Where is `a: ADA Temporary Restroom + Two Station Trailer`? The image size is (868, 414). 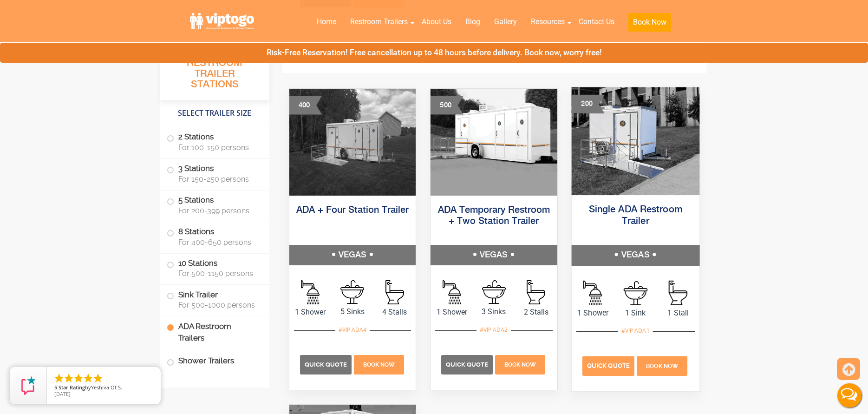
a: ADA Temporary Restroom + Two Station Trailer is located at coordinates (494, 216).